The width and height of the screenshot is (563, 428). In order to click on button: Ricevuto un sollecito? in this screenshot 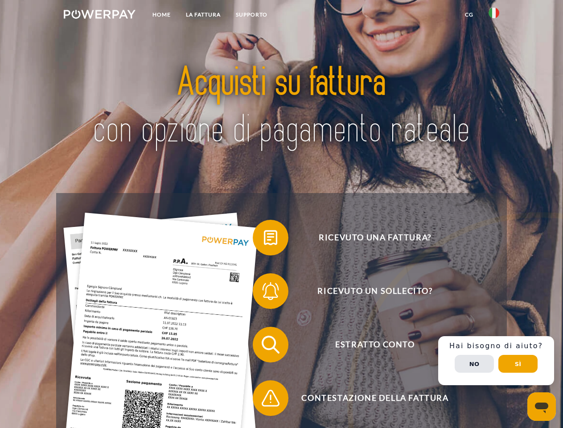, I will do `click(368, 291)`.